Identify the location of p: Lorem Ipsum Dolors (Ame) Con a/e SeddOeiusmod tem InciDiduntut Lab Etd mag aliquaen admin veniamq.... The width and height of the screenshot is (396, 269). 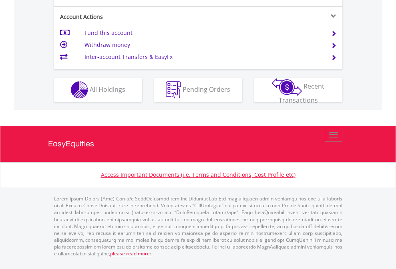
(198, 226).